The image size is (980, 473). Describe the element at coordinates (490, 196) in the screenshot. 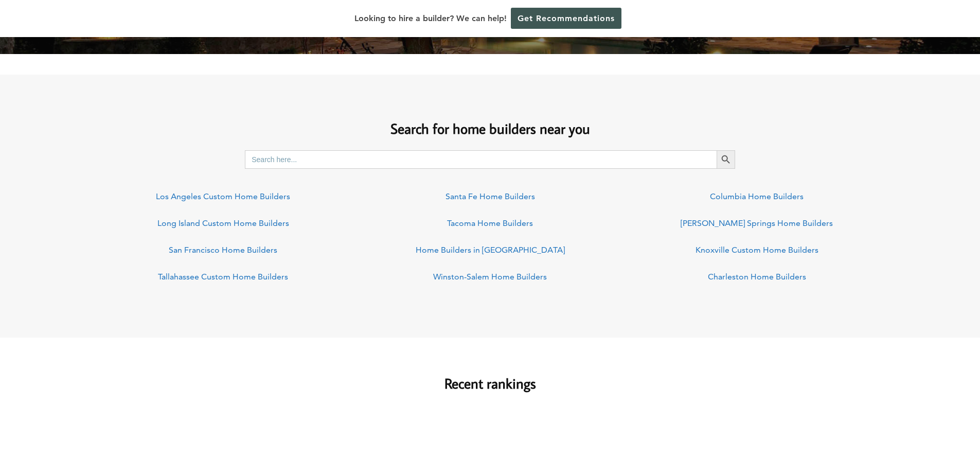

I see `a: Santa Fe Home Builders` at that location.